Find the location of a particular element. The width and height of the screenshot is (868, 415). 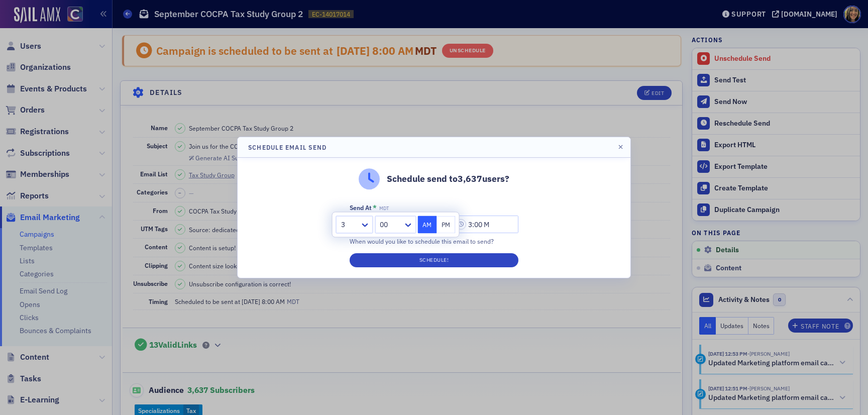

button: PM is located at coordinates (446, 224).